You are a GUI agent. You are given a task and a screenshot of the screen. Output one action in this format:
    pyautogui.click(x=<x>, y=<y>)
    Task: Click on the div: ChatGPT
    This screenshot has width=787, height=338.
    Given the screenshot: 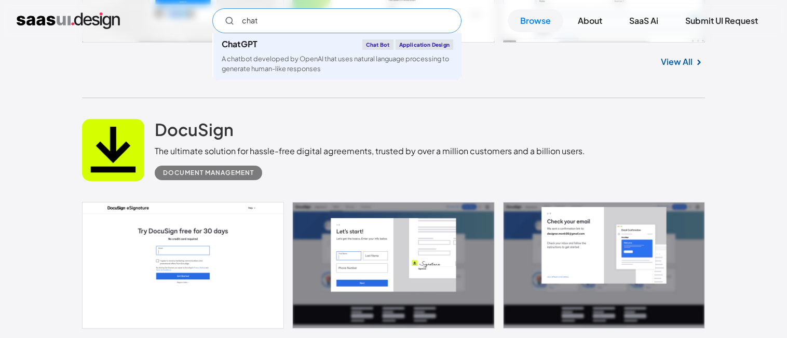 What is the action you would take?
    pyautogui.click(x=239, y=44)
    